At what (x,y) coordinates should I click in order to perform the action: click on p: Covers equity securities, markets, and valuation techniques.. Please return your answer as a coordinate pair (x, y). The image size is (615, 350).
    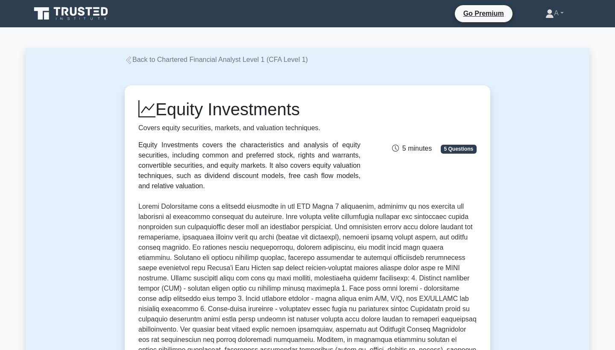
    Looking at the image, I should click on (249, 128).